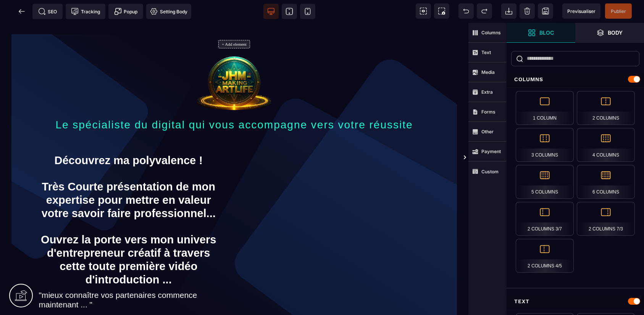 This screenshot has width=644, height=315. Describe the element at coordinates (487, 92) in the screenshot. I see `strong: Extra` at that location.